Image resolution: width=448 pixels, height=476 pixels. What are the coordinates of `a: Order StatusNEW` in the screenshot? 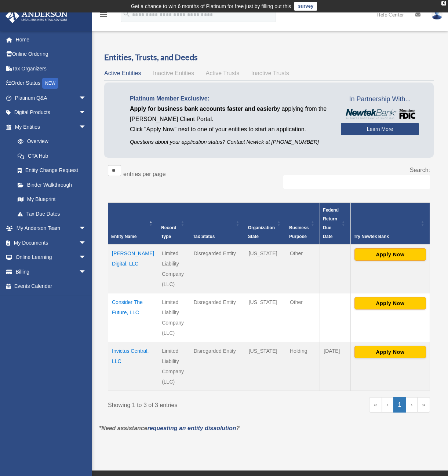 It's located at (51, 83).